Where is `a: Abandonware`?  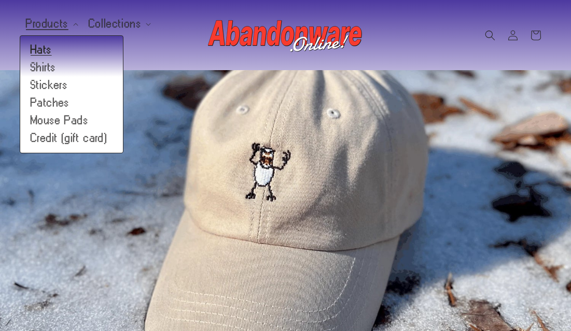
a: Abandonware is located at coordinates (285, 35).